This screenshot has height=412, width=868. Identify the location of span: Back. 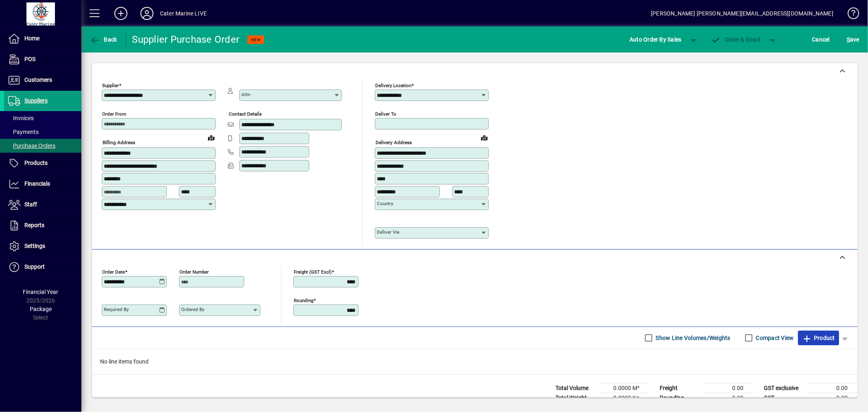
(103, 40).